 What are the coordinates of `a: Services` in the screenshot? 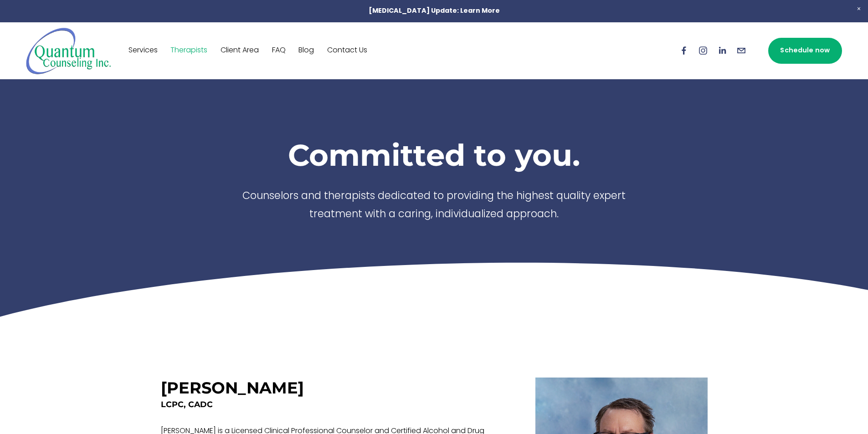 It's located at (143, 51).